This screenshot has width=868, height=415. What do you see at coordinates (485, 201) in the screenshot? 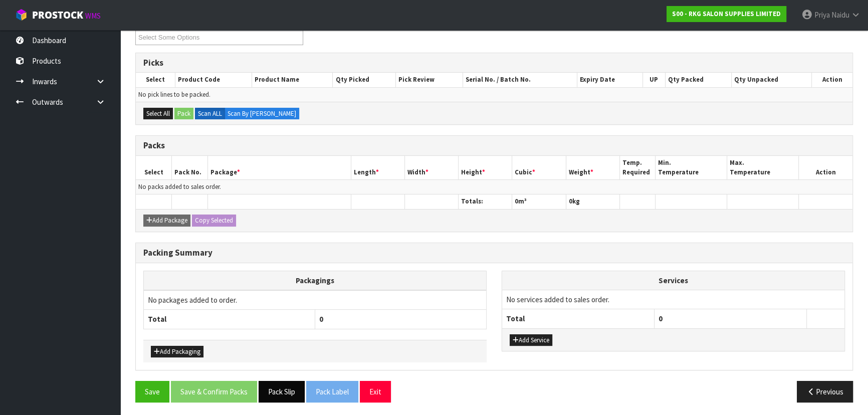
I see `th: Totals:` at bounding box center [485, 201].